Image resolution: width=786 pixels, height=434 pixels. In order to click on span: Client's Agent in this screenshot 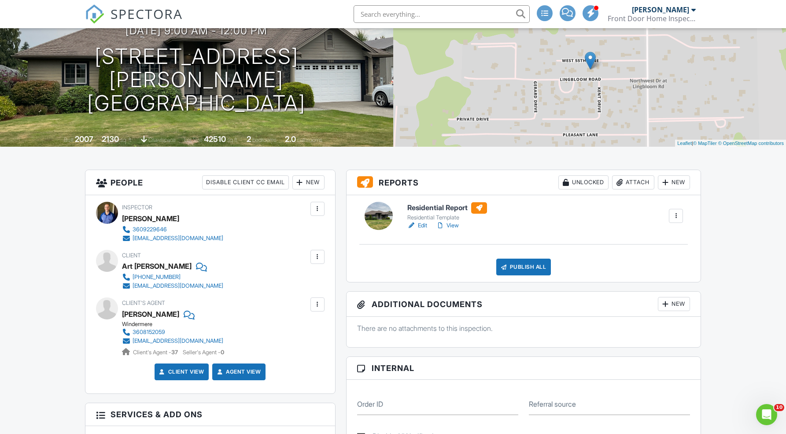, I will do `click(144, 303)`.